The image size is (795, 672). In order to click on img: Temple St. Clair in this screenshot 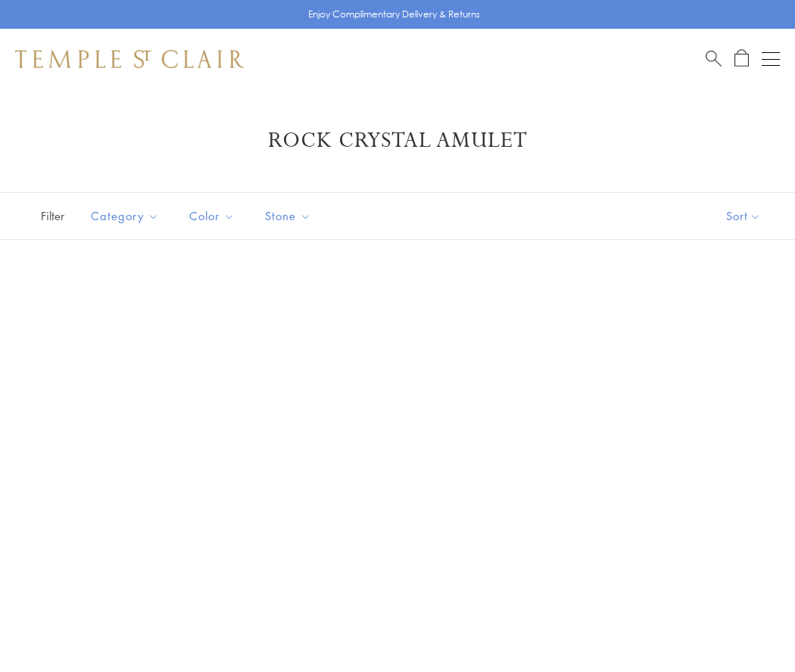, I will do `click(130, 59)`.